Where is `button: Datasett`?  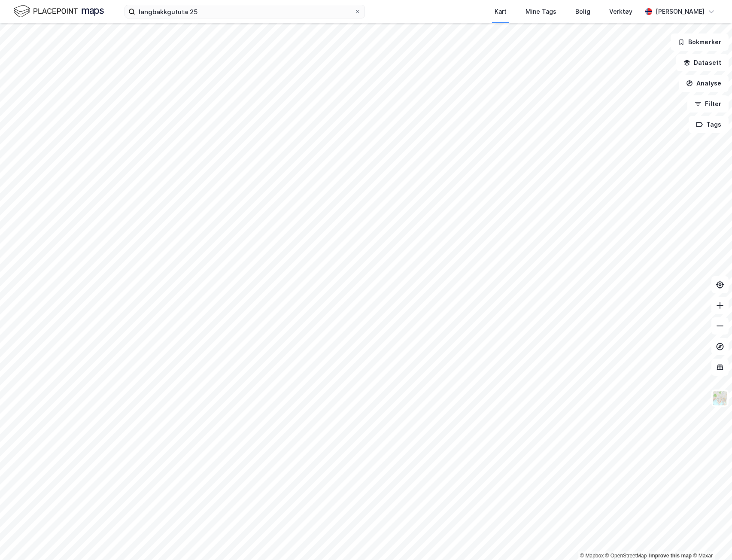 button: Datasett is located at coordinates (703, 63).